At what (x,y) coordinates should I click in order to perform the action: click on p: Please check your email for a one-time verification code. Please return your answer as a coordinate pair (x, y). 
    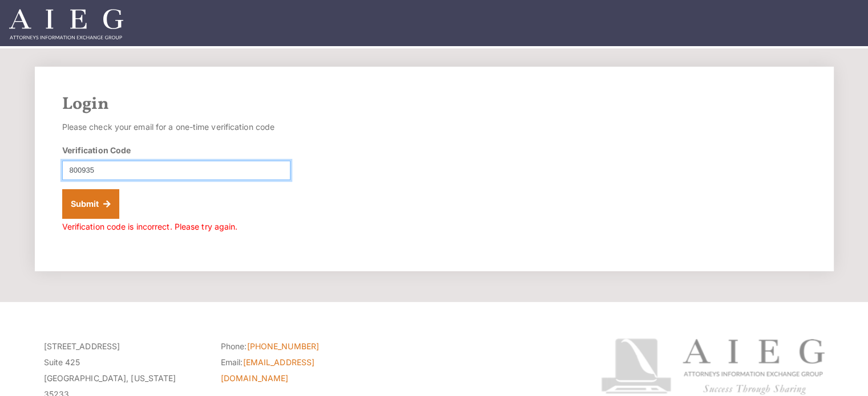
    Looking at the image, I should click on (177, 127).